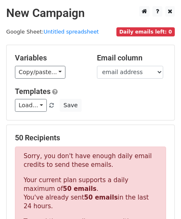  What do you see at coordinates (90, 194) in the screenshot?
I see `p: Your current plan supports a daily maximum of . You've already sent in the last 24 hours.` at bounding box center [90, 194].